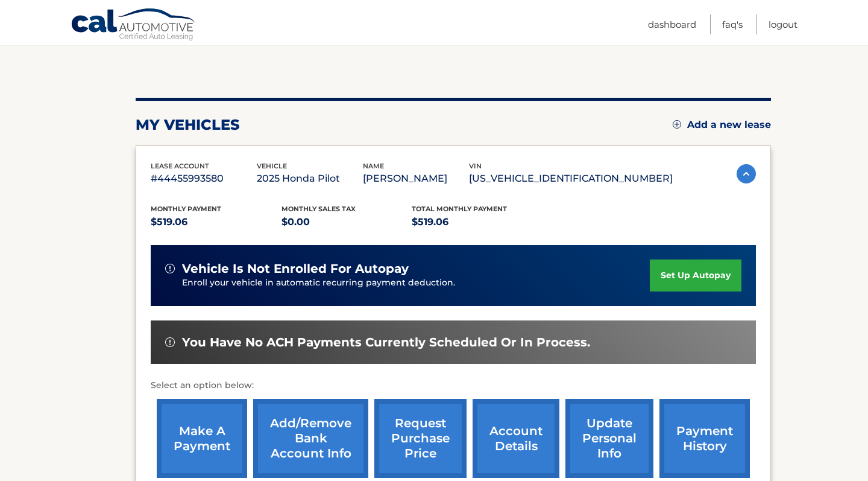  What do you see at coordinates (705, 438) in the screenshot?
I see `a: payment history` at bounding box center [705, 438].